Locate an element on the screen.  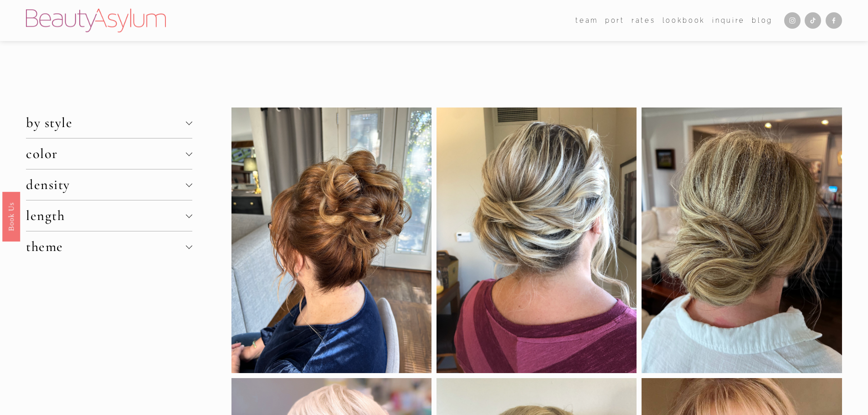
a: TikTok is located at coordinates (813, 21).